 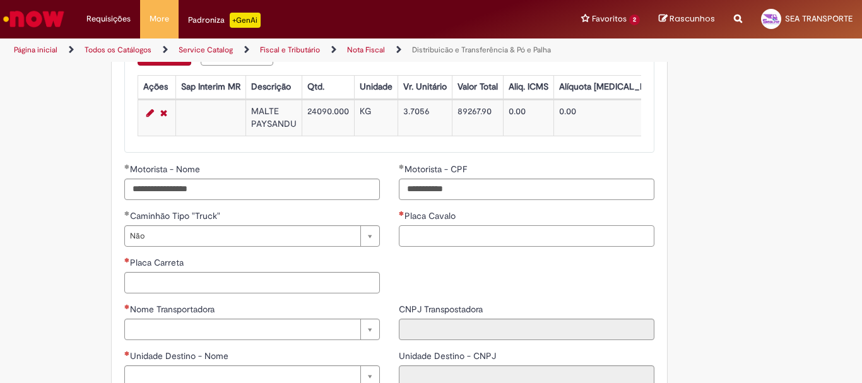 I want to click on a: Fiscal e Tributário, so click(x=290, y=50).